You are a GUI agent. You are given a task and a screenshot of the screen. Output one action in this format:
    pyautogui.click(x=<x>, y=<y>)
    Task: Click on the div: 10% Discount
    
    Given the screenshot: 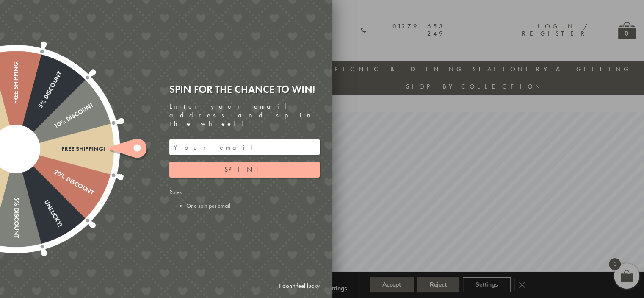 What is the action you would take?
    pyautogui.click(x=54, y=127)
    